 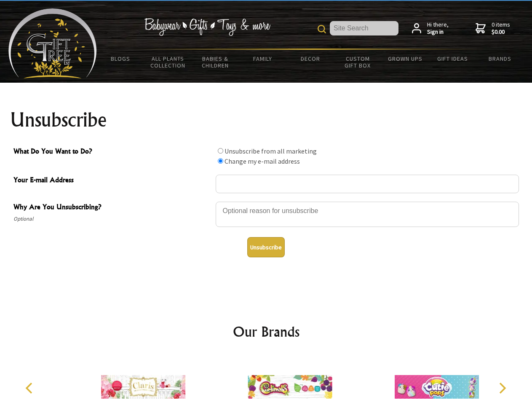 I want to click on button: Previous, so click(x=30, y=388).